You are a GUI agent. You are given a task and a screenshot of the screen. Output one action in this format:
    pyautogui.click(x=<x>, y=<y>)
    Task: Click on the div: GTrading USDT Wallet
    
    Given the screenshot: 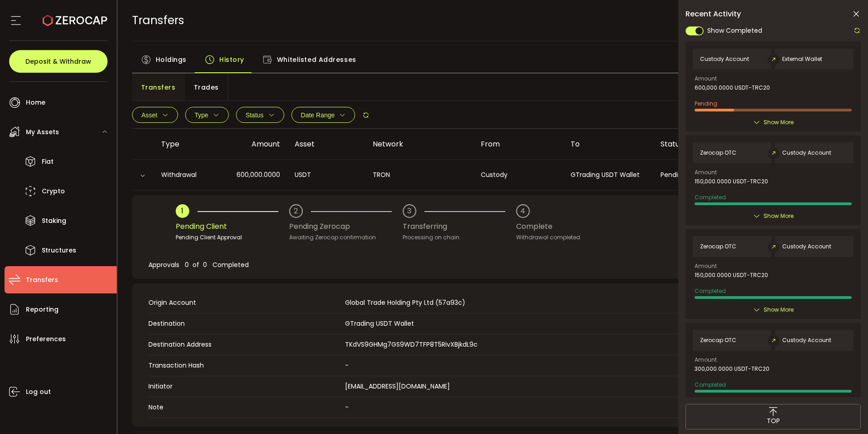 What is the action you would take?
    pyautogui.click(x=608, y=174)
    